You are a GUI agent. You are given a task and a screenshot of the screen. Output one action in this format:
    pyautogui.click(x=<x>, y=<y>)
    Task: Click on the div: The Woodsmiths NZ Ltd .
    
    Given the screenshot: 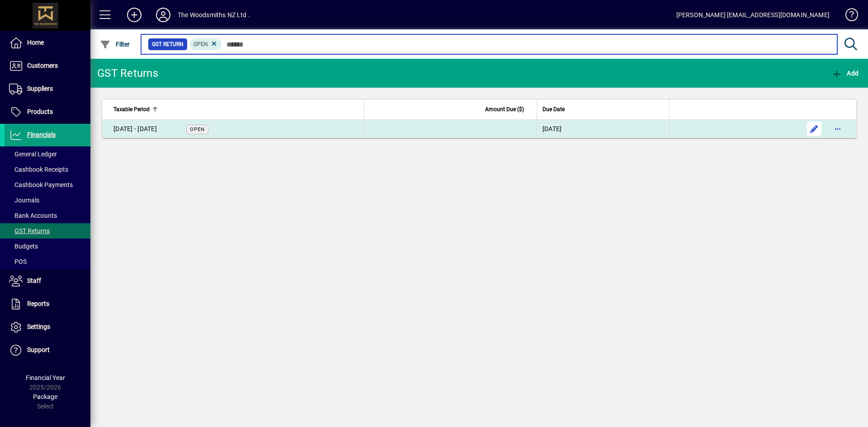 What is the action you would take?
    pyautogui.click(x=214, y=15)
    